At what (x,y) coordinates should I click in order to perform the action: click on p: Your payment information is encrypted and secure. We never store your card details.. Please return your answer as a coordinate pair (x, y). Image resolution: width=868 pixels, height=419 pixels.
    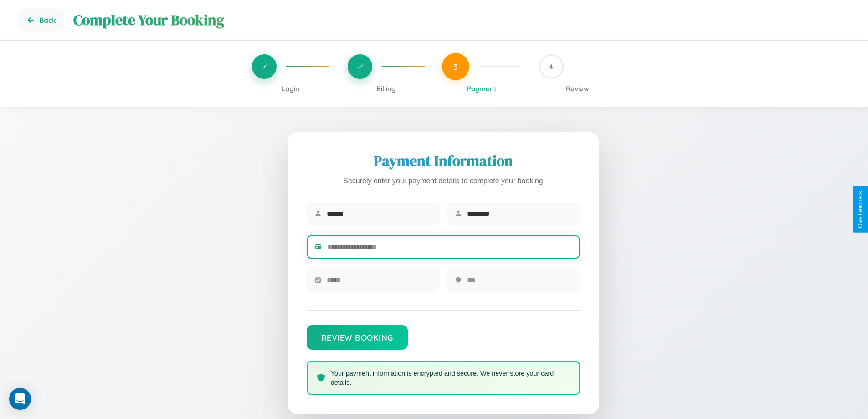
    Looking at the image, I should click on (450, 378).